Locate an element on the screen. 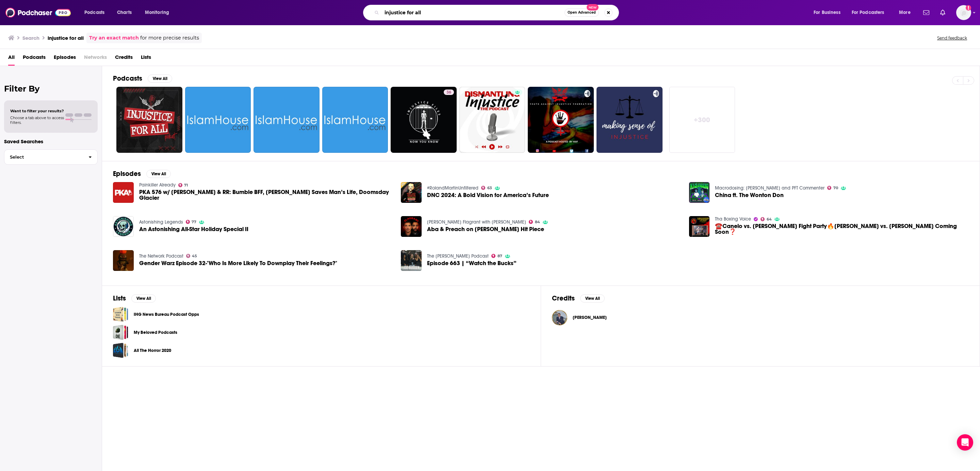 Image resolution: width=980 pixels, height=471 pixels. span: All The Horror 2020 is located at coordinates (121, 350).